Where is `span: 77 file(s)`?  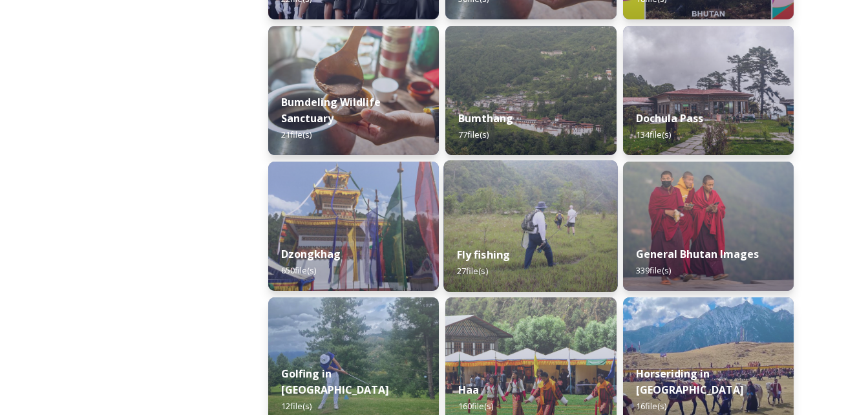
span: 77 file(s) is located at coordinates (473, 135).